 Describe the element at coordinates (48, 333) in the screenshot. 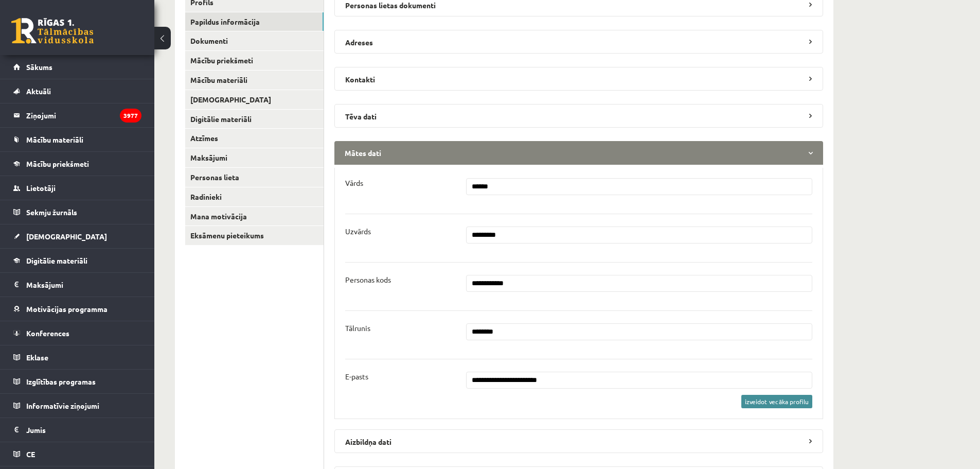

I see `span: Konferences` at that location.